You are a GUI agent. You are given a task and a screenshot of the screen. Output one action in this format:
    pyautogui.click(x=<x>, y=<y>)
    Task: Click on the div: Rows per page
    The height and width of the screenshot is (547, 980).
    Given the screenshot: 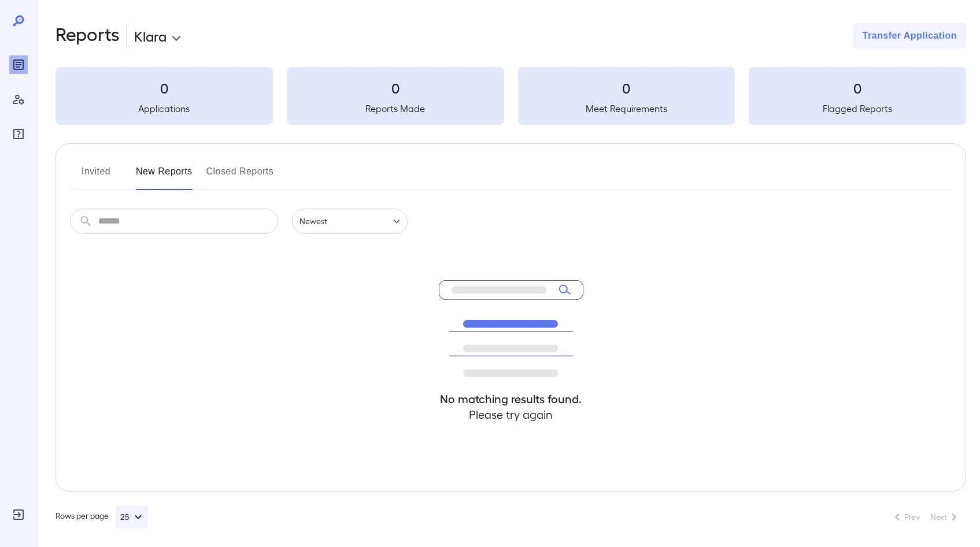 What is the action you would take?
    pyautogui.click(x=102, y=517)
    